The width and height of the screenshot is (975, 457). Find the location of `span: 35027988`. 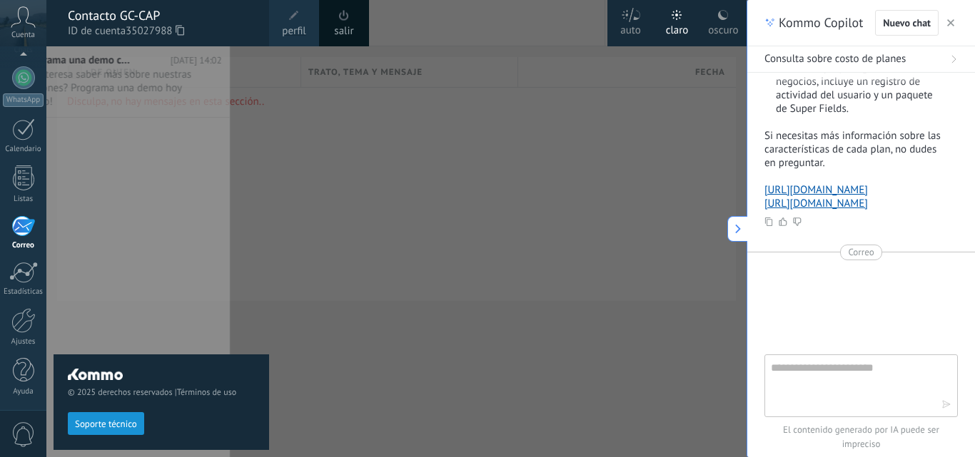

span: 35027988 is located at coordinates (155, 31).